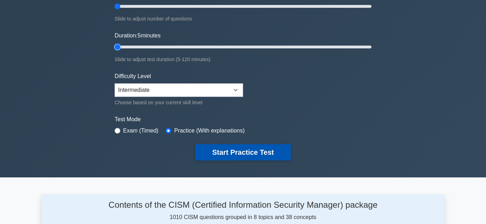 The width and height of the screenshot is (486, 224). Describe the element at coordinates (137, 36) in the screenshot. I see `label: Duration: minutes` at that location.